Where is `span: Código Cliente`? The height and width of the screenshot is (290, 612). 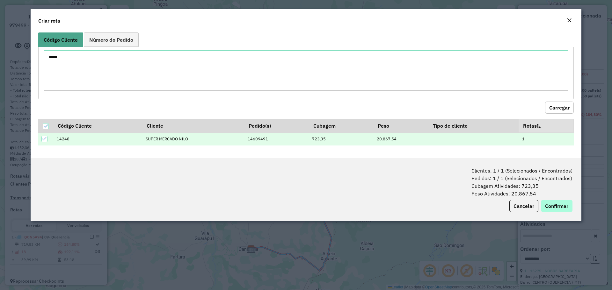
span: Código Cliente is located at coordinates (61, 40).